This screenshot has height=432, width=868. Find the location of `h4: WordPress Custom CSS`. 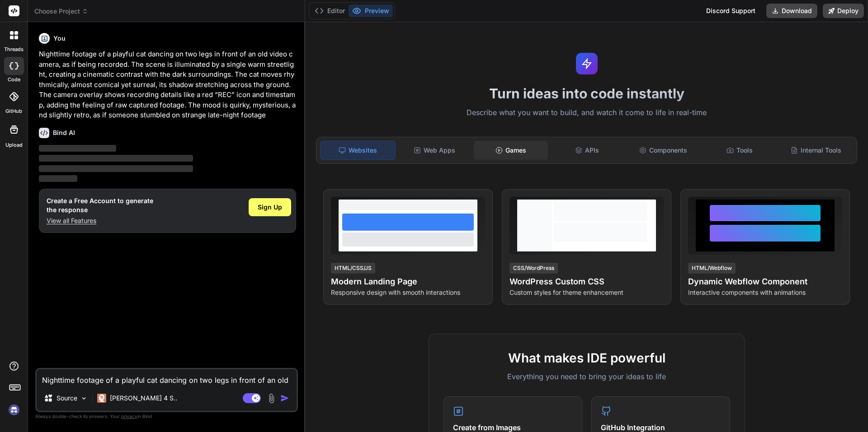

h4: WordPress Custom CSS is located at coordinates (586, 281).